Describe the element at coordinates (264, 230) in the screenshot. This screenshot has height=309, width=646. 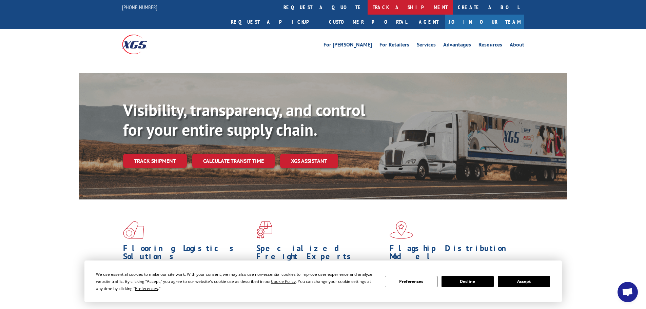
I see `img: xgs-icon-focused-on-flooring-red` at that location.